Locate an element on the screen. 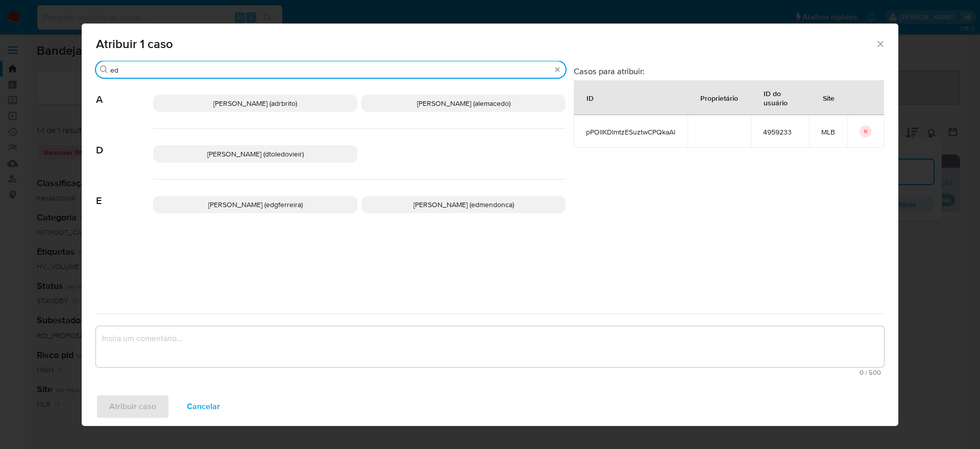  button: icon-button is located at coordinates (865, 132).